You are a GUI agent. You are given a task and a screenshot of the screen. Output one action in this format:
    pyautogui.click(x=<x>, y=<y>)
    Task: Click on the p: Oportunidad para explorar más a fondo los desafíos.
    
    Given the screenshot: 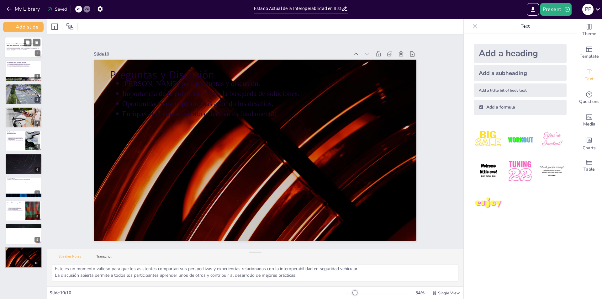 What is the action you would take?
    pyautogui.click(x=269, y=106)
    